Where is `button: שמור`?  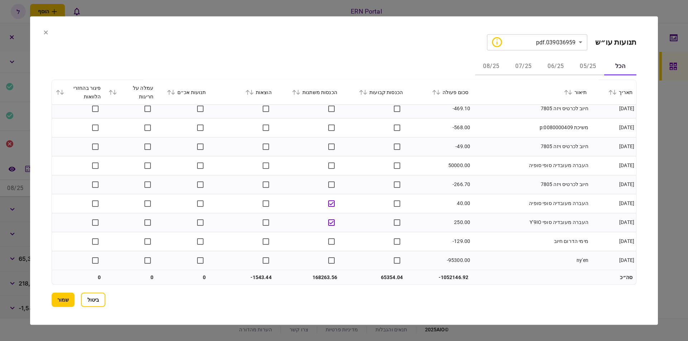 button: שמור is located at coordinates (63, 300).